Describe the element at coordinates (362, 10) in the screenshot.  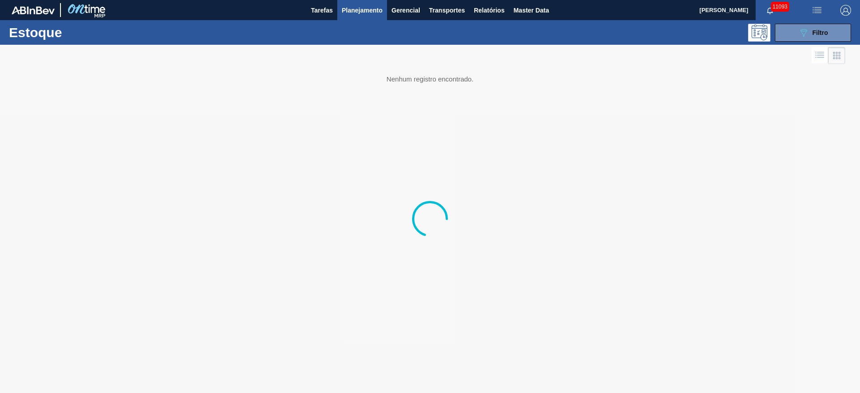
I see `span: Planejamento` at that location.